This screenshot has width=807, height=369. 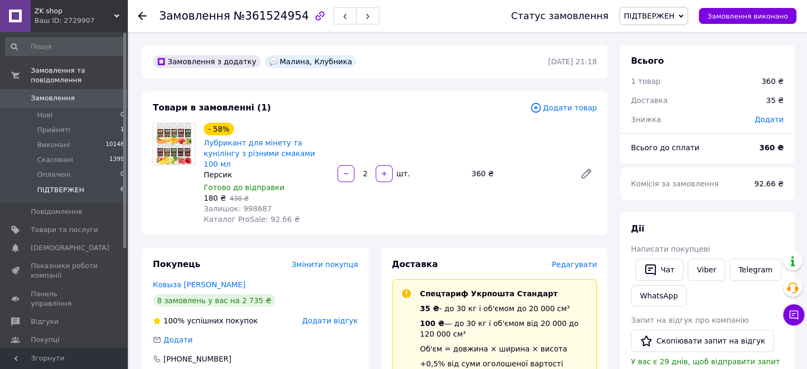 I want to click on span: 1399, so click(x=117, y=160).